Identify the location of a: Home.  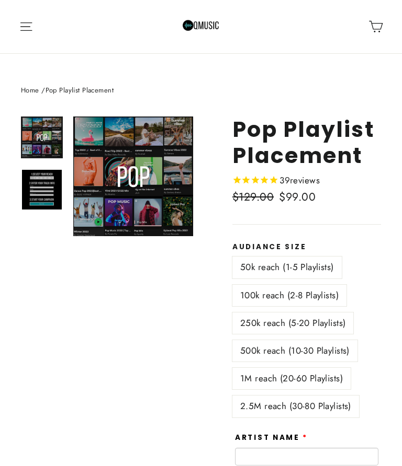
(30, 90).